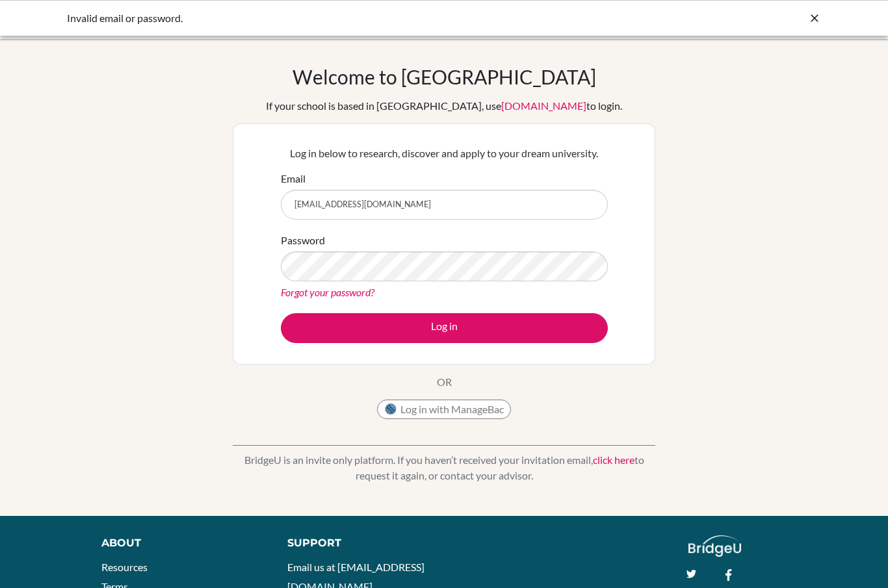  Describe the element at coordinates (124, 567) in the screenshot. I see `a: Resources` at that location.